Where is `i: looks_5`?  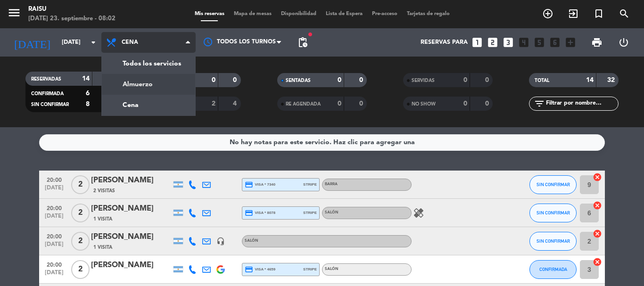
i: looks_5 is located at coordinates (540, 42).